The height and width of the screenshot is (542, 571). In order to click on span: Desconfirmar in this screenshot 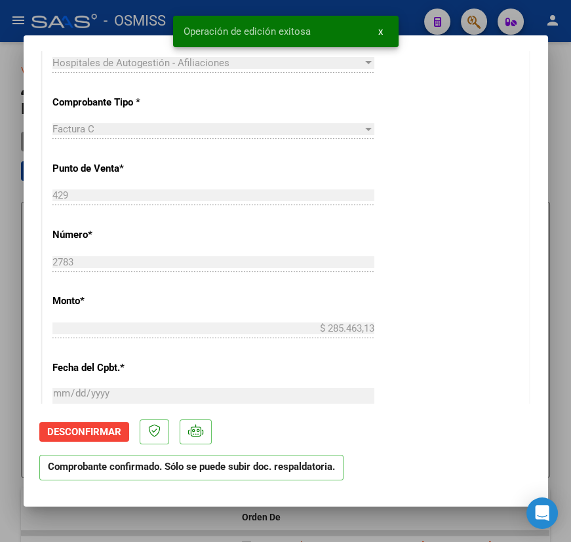, I will do `click(84, 432)`.